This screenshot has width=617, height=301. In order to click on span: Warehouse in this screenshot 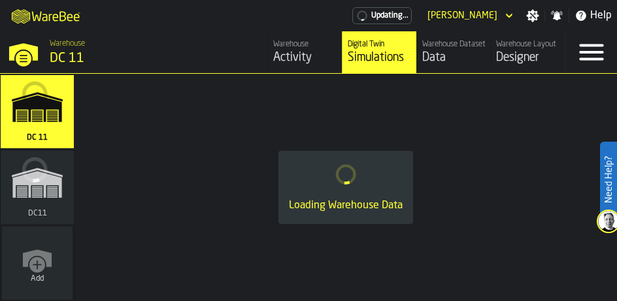, I will do `click(67, 44)`.